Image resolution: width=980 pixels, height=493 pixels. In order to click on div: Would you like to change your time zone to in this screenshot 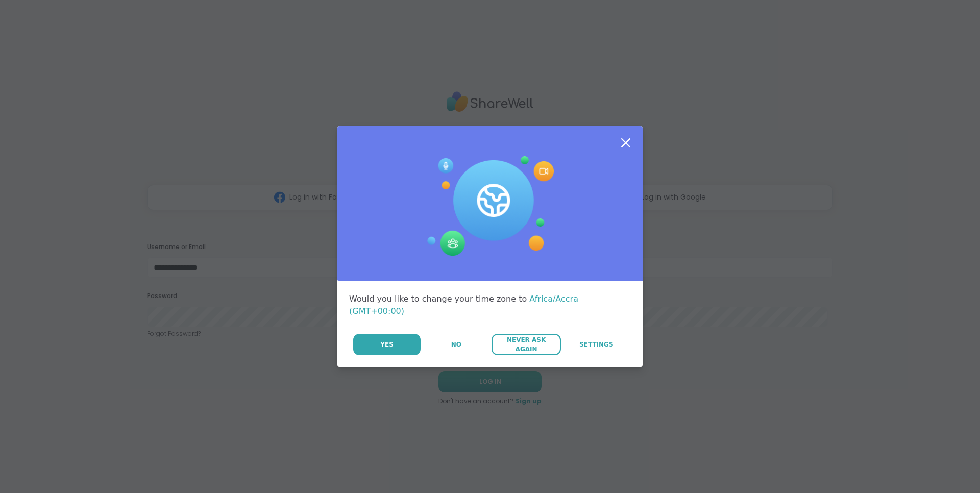, I will do `click(490, 305)`.